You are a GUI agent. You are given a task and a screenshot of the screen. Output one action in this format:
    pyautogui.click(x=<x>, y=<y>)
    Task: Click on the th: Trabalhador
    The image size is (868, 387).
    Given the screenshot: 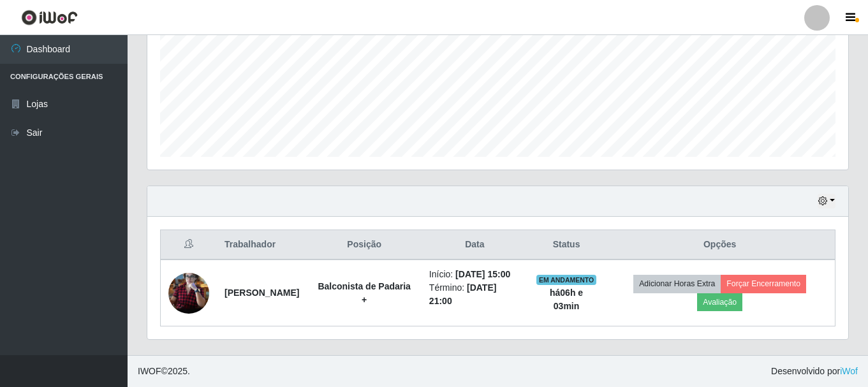 What is the action you would take?
    pyautogui.click(x=262, y=245)
    